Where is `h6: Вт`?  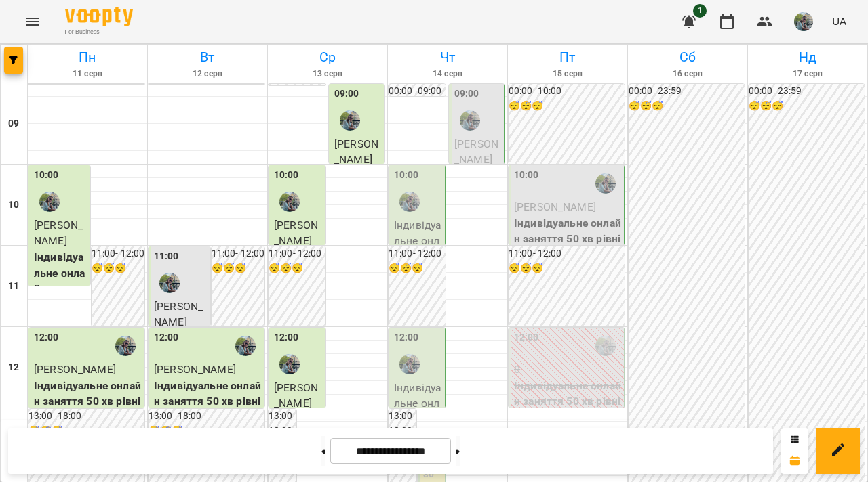
h6: Вт is located at coordinates (207, 57).